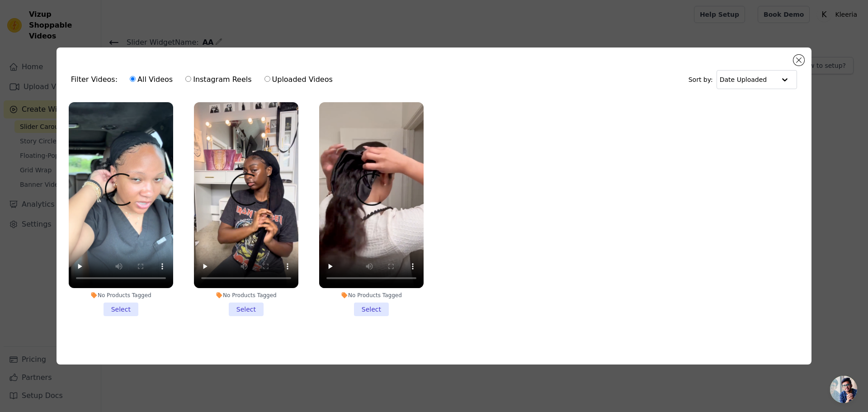 The height and width of the screenshot is (412, 868). What do you see at coordinates (204, 80) in the screenshot?
I see `div: Filter Videos:` at bounding box center [204, 80].